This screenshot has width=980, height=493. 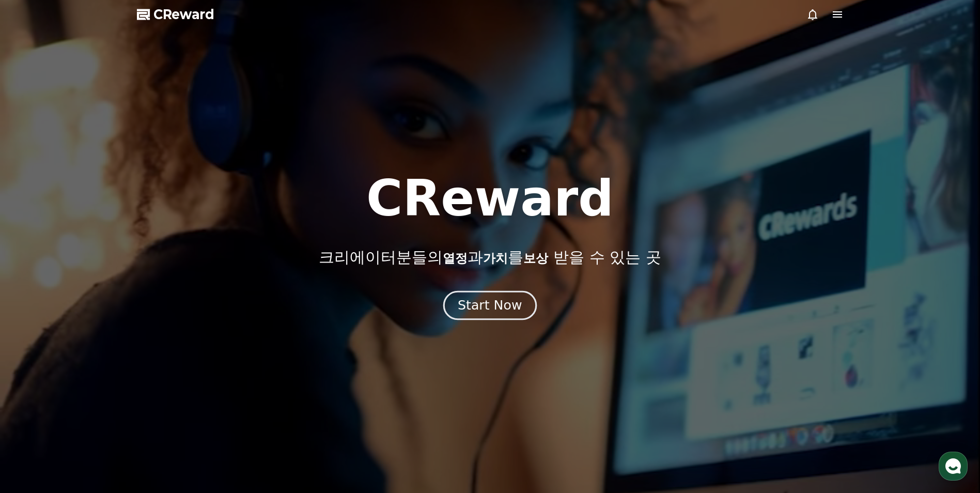 I want to click on span: CReward, so click(x=184, y=14).